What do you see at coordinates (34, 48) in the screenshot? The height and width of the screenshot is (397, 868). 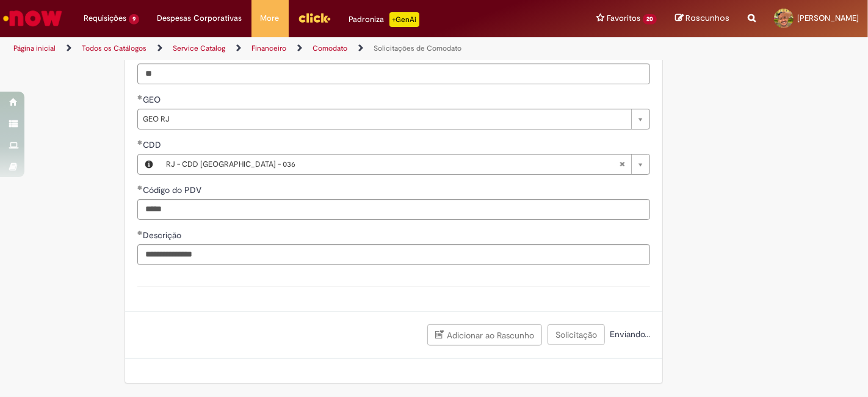 I see `a: Página inicial` at bounding box center [34, 48].